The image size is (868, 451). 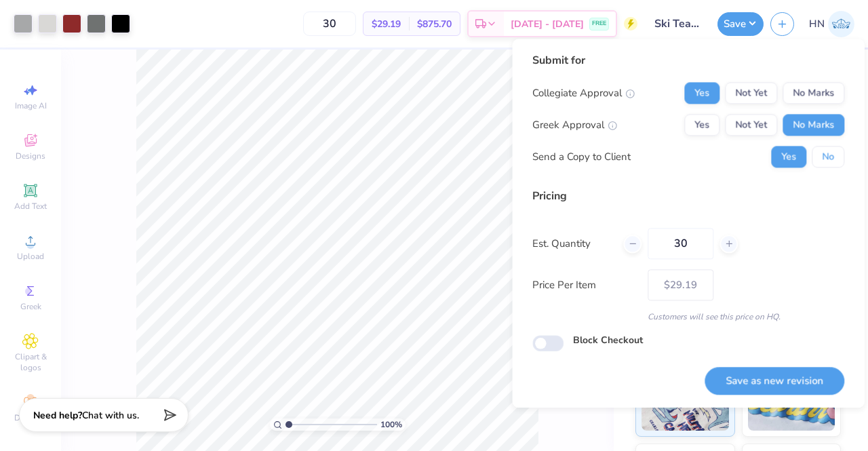 I want to click on span: $875.70, so click(x=434, y=24).